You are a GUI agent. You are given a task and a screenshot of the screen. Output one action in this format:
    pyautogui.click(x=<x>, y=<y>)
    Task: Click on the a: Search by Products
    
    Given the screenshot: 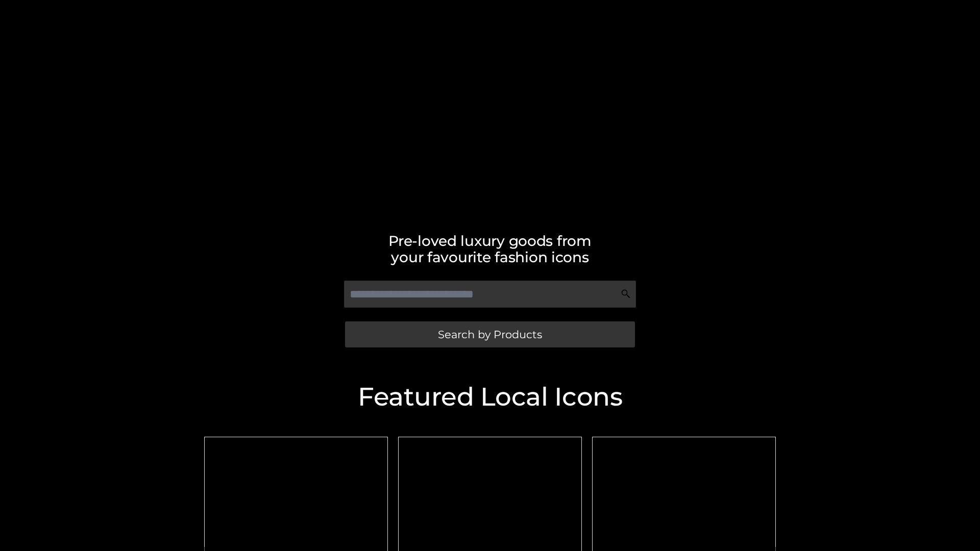 What is the action you would take?
    pyautogui.click(x=490, y=334)
    